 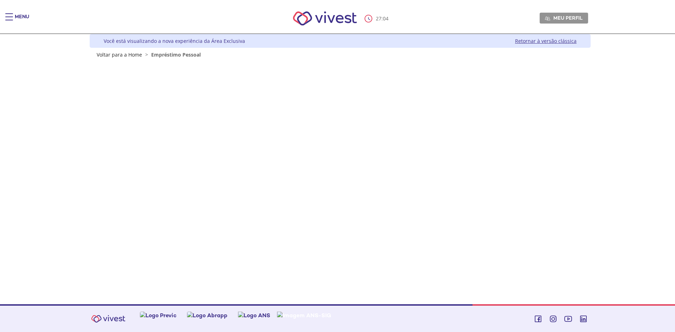 I want to click on span: 04, so click(x=385, y=18).